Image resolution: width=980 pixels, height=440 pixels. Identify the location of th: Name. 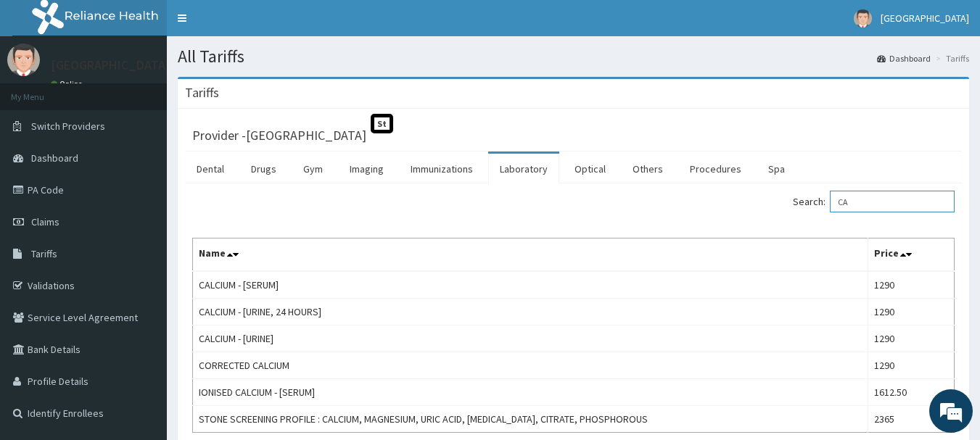
(530, 255).